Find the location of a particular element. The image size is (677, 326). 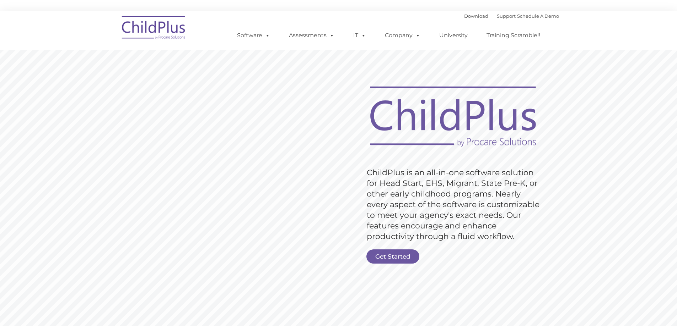

a: Training Scramble!! is located at coordinates (513, 36).